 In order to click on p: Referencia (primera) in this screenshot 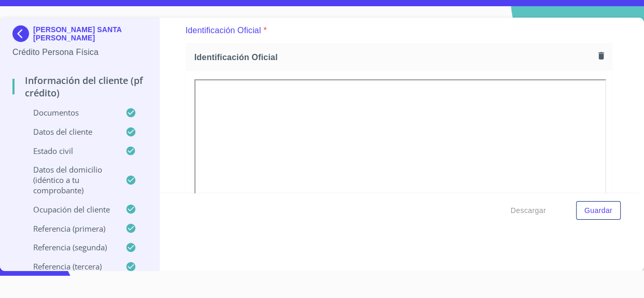, I will do `click(69, 228)`.